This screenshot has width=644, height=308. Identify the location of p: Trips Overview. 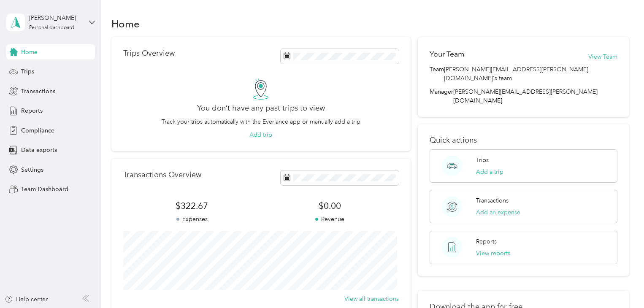
(149, 53).